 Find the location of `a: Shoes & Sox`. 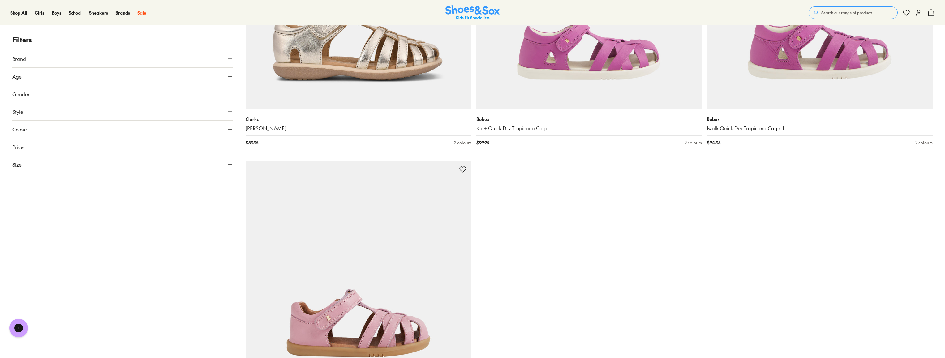

a: Shoes & Sox is located at coordinates (473, 13).